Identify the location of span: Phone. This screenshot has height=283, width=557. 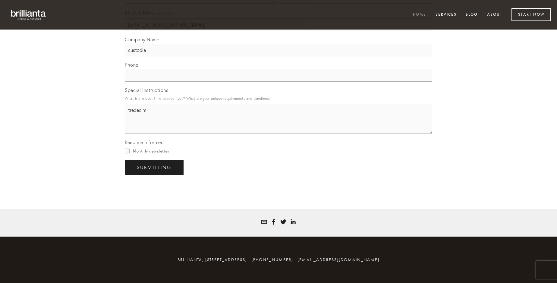
(131, 65).